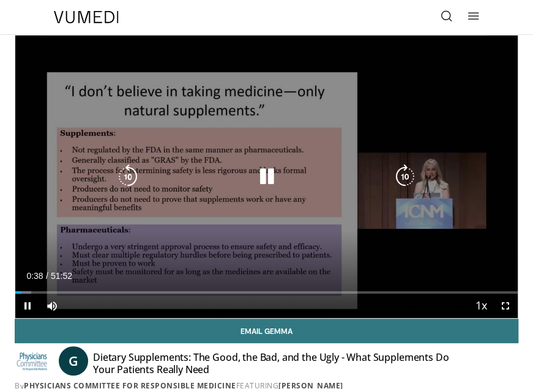 This screenshot has height=389, width=533. Describe the element at coordinates (52, 306) in the screenshot. I see `button: Mute` at that location.